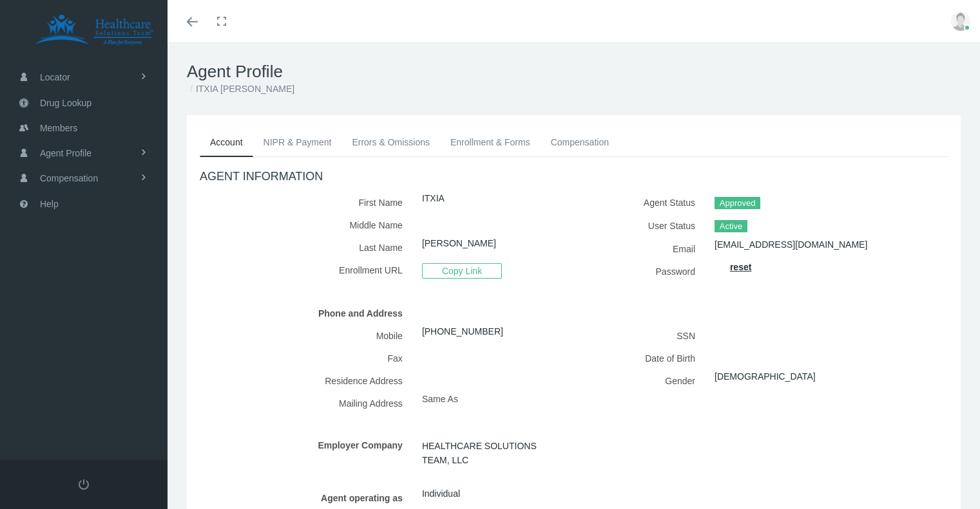 Image resolution: width=980 pixels, height=509 pixels. What do you see at coordinates (740, 267) in the screenshot?
I see `u: reset` at bounding box center [740, 267].